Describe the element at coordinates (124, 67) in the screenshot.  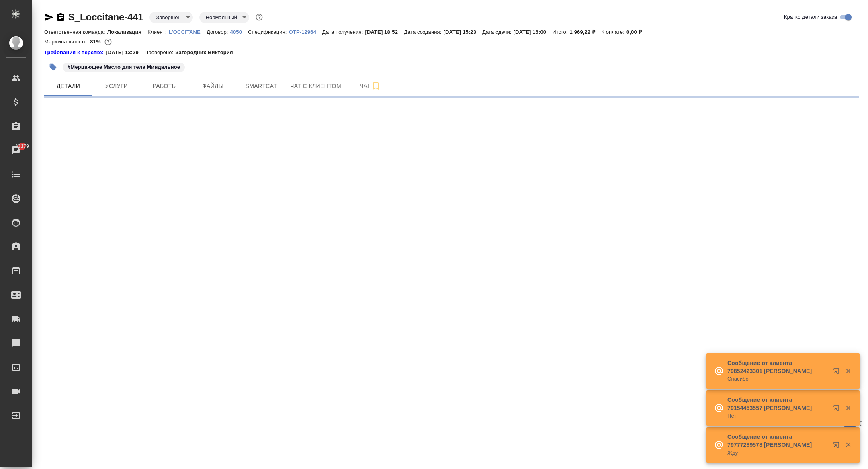
I see `p: #Мерцающее Масло для тела Миндальное` at that location.